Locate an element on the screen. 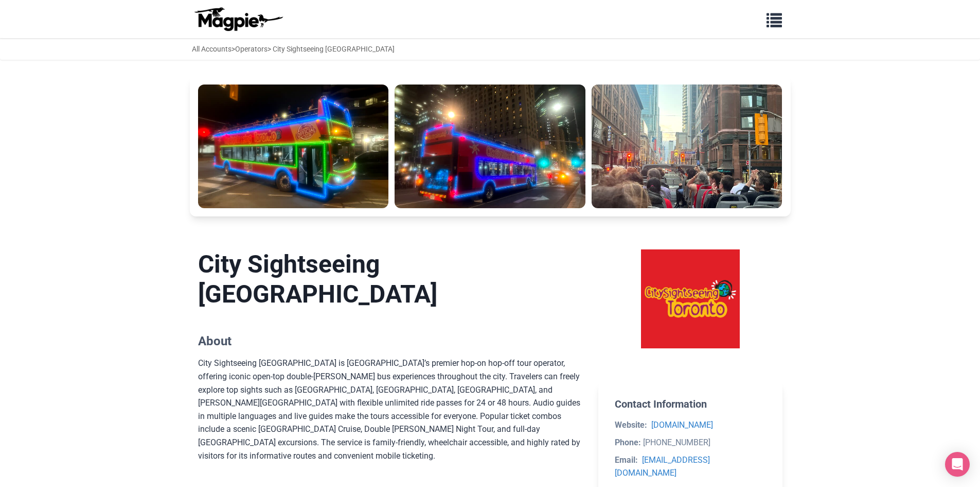 This screenshot has height=487, width=980. strong: Website: is located at coordinates (631, 424).